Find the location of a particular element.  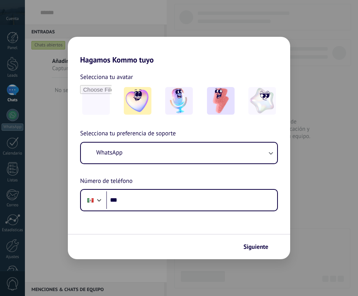

span: WhatsApp is located at coordinates (109, 153).